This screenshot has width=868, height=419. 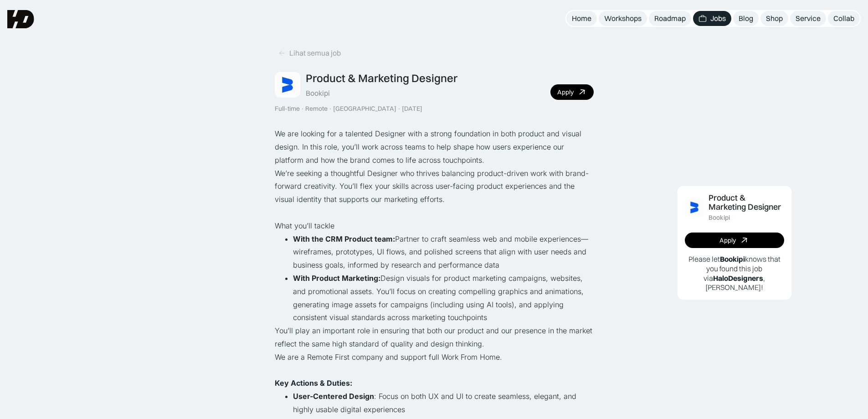 I want to click on strong: User-Centered Design, so click(x=334, y=396).